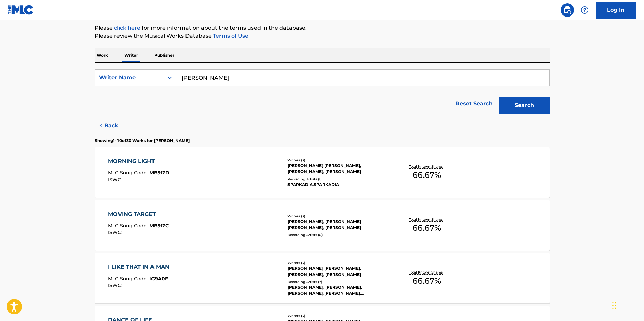 This screenshot has width=644, height=321. I want to click on p: Work, so click(102, 55).